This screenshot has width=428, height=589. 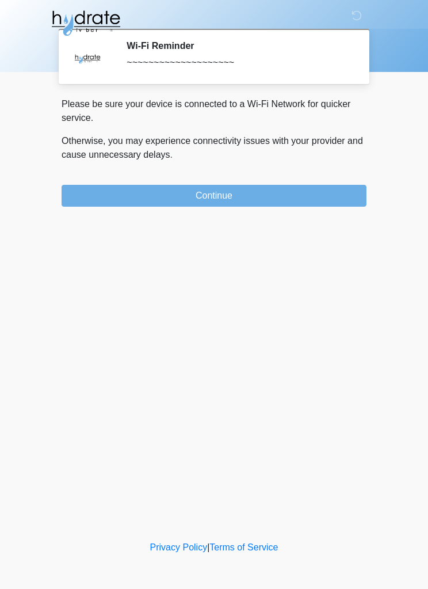 What do you see at coordinates (214, 196) in the screenshot?
I see `button: Continue` at bounding box center [214, 196].